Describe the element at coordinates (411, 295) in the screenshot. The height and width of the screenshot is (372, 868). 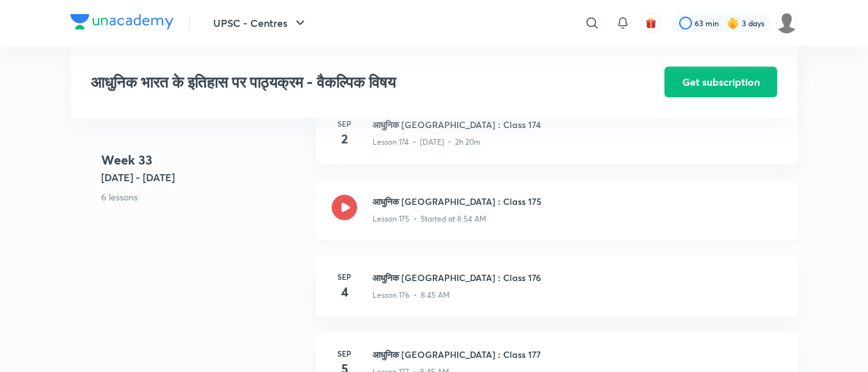
I see `p: Lesson 176 • 8:45 AM` at that location.